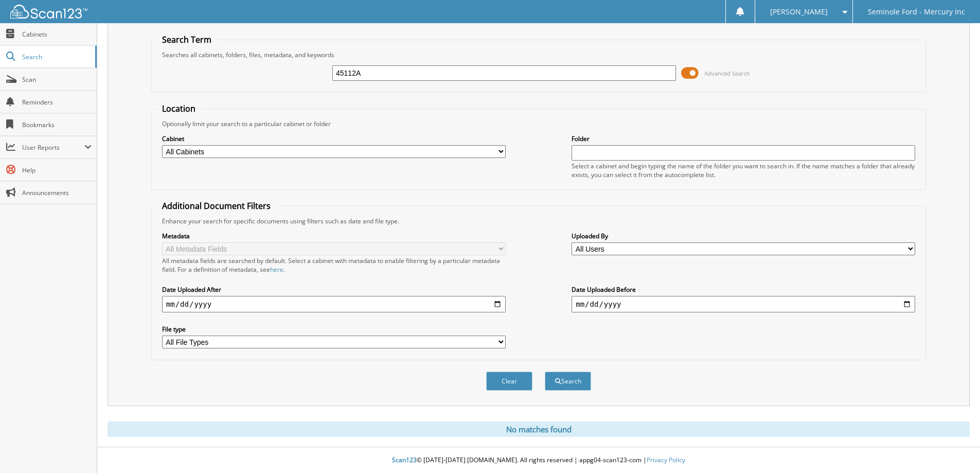 This screenshot has height=473, width=980. What do you see at coordinates (743, 138) in the screenshot?
I see `label: Folder` at bounding box center [743, 138].